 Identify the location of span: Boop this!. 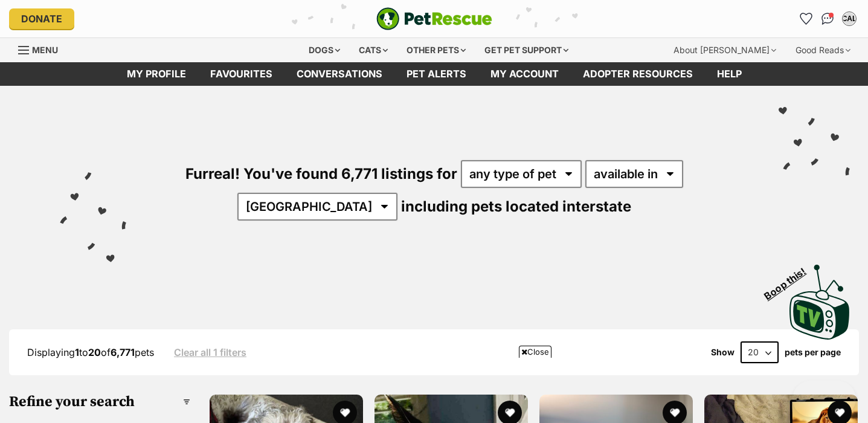
(790, 280).